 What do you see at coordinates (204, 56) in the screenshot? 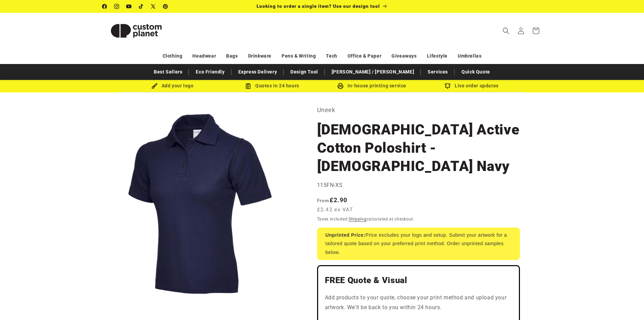
I see `a: Headwear` at bounding box center [204, 56].